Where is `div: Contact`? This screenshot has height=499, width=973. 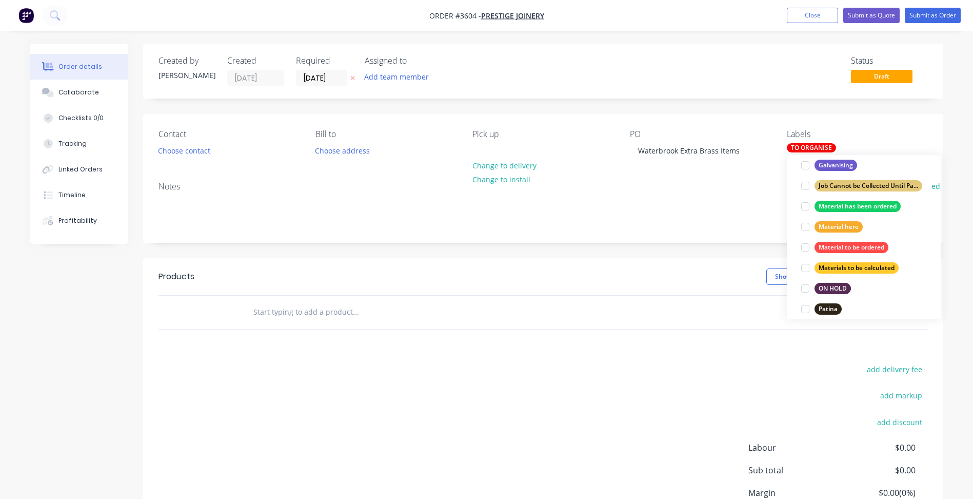
div: Contact is located at coordinates (229, 134).